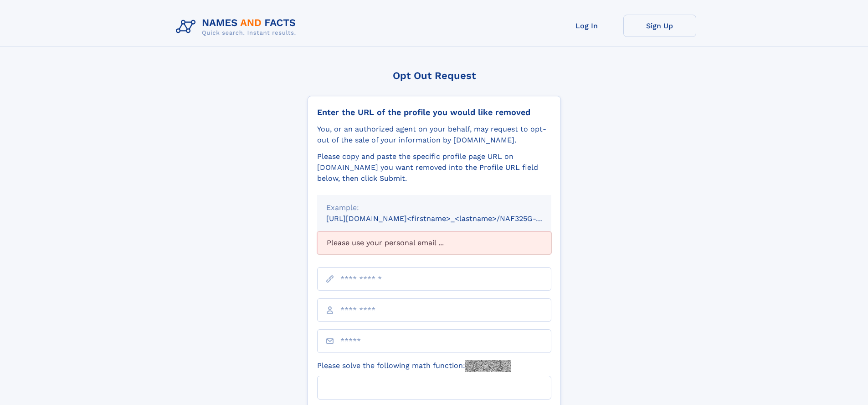 Image resolution: width=868 pixels, height=405 pixels. I want to click on div: Opt Out Request, so click(434, 76).